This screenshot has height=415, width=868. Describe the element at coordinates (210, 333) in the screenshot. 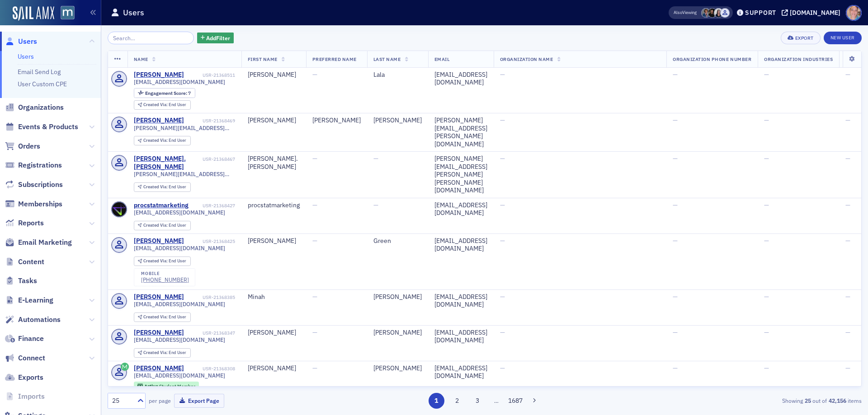

I see `div: USR-21368347` at that location.